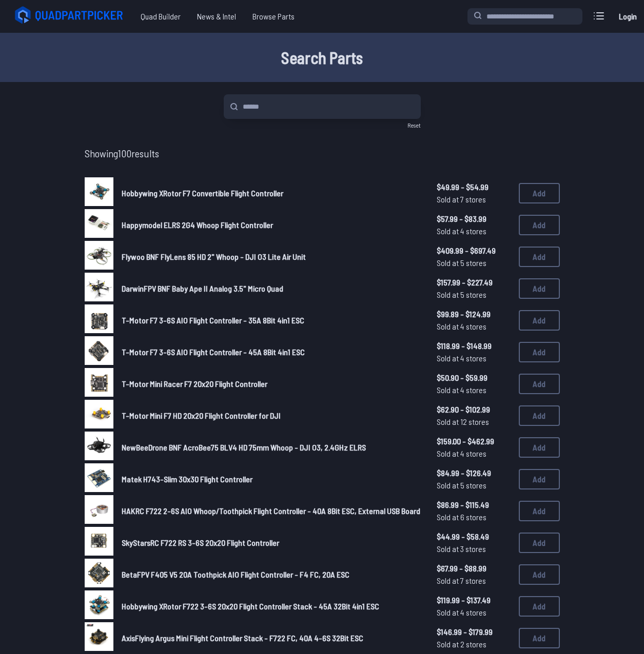 This screenshot has width=644, height=654. Describe the element at coordinates (201, 415) in the screenshot. I see `span: T-Motor Mini F7 HD 20x20 Flight Controller for DJI` at that location.